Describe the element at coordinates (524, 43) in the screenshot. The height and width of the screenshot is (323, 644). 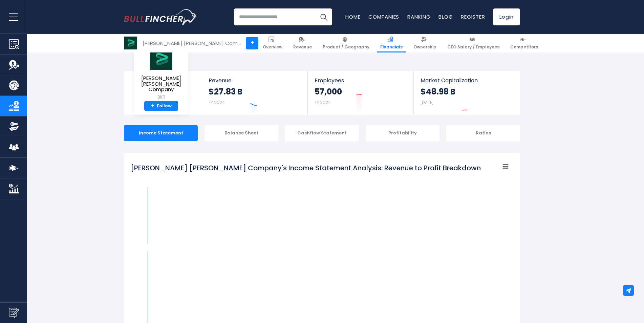
I see `a: Competitors` at that location.